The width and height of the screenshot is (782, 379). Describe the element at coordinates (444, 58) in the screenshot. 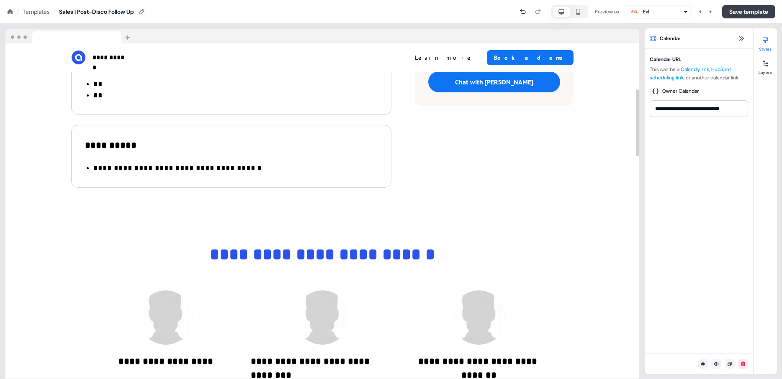

I see `button: Learn more` at that location.